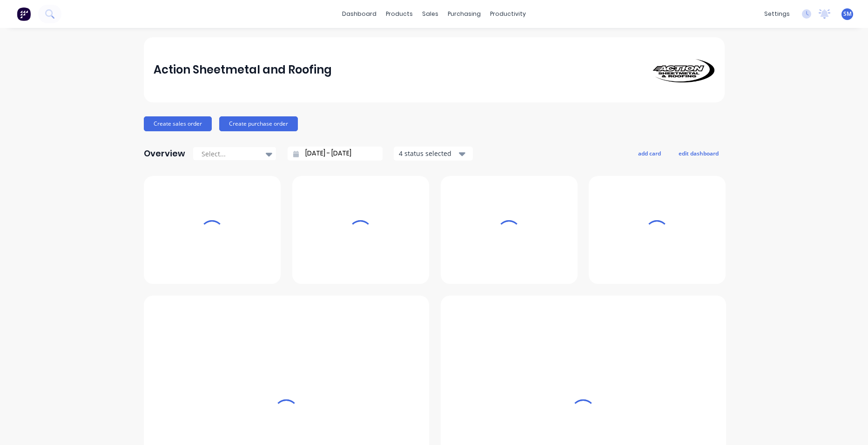 The image size is (868, 445). I want to click on button: add card, so click(649, 153).